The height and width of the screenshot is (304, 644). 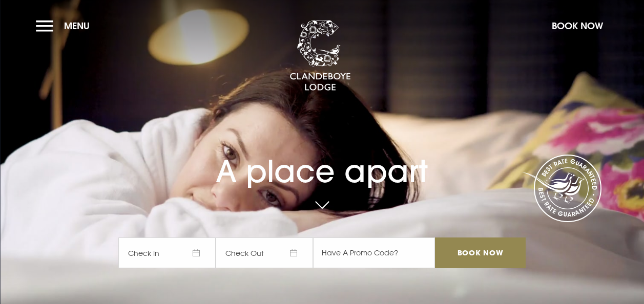 I want to click on button: Menu, so click(x=65, y=26).